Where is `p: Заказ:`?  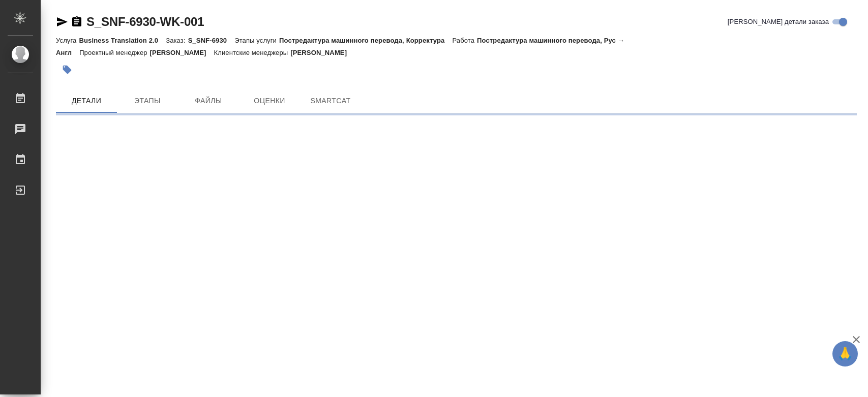 p: Заказ: is located at coordinates (176, 40).